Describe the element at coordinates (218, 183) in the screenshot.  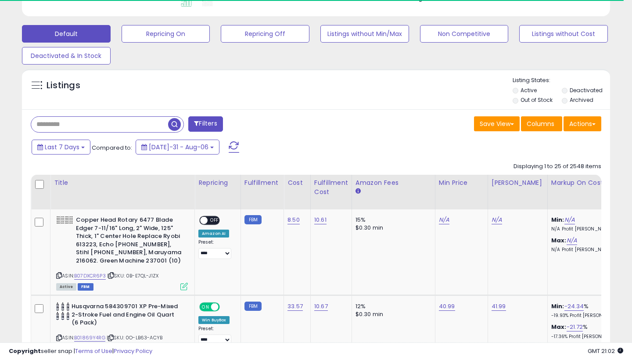
I see `div: Repricing` at that location.